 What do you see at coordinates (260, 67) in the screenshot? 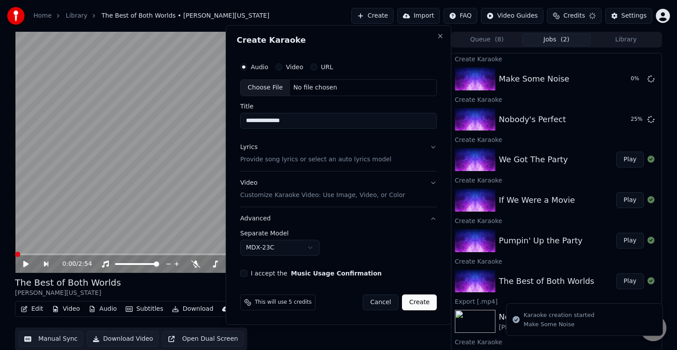
I see `label: Audio` at bounding box center [260, 67].